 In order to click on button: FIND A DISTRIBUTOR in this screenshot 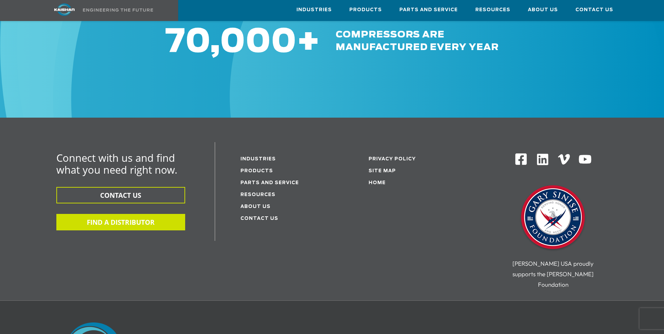, I will do `click(121, 222)`.